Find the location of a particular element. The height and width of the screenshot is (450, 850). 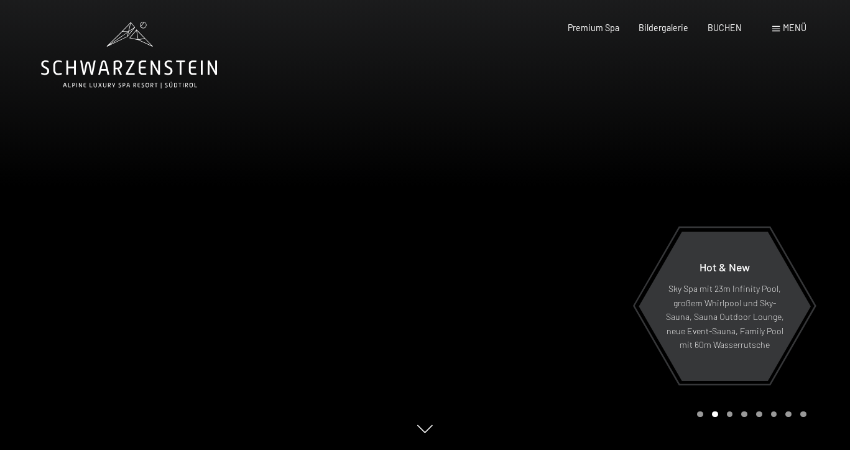

span: Premium Spa is located at coordinates (593, 27).